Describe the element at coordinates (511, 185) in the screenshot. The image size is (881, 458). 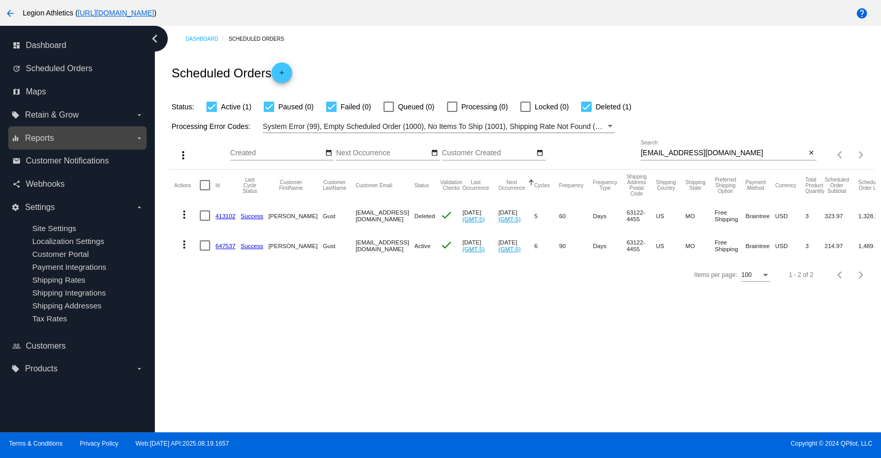
I see `button: Change sorting for NextOccurrenceUtc` at that location.